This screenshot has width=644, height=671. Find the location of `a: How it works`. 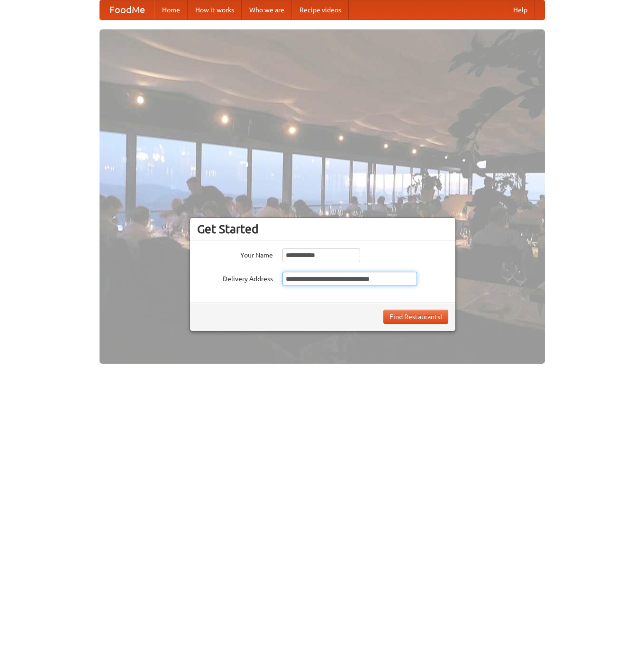

a: How it works is located at coordinates (215, 10).